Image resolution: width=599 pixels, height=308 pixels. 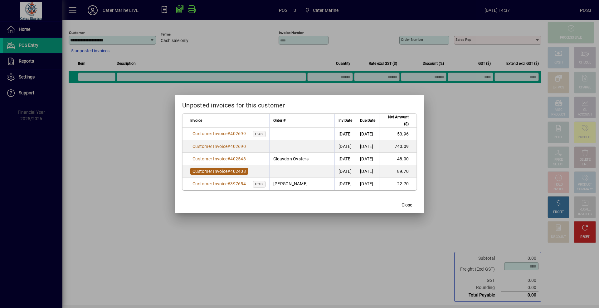 What do you see at coordinates (196, 121) in the screenshot?
I see `span: Invoice` at bounding box center [196, 121].